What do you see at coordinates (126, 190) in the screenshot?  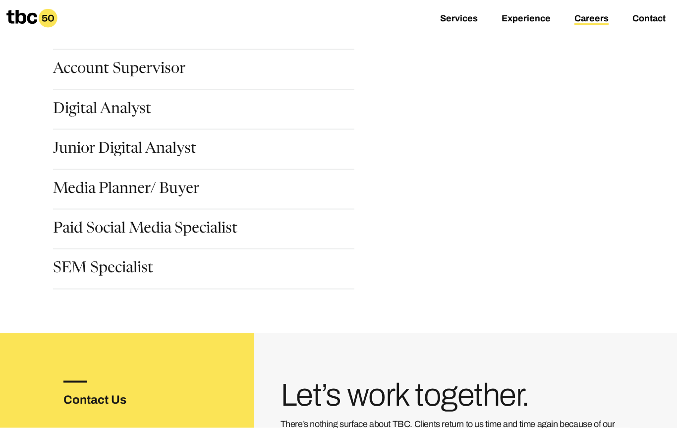 I see `a: Media Planner/ Buyer` at bounding box center [126, 190].